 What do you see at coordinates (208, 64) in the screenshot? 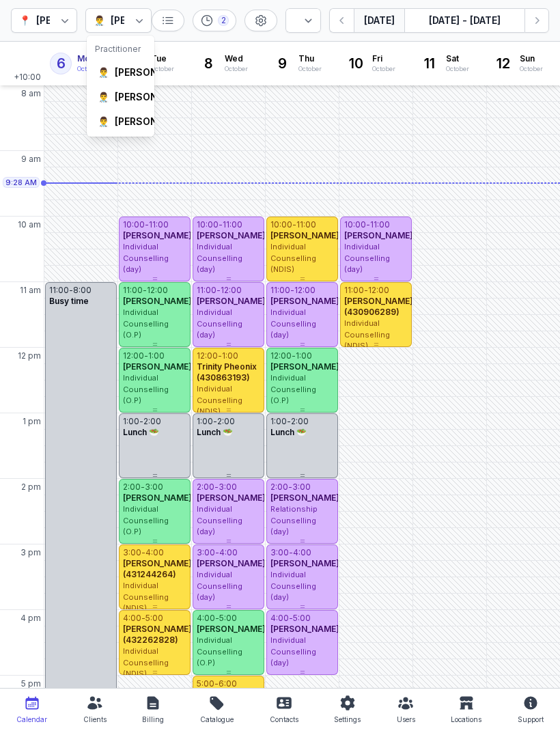
I see `div: 8` at bounding box center [208, 64].